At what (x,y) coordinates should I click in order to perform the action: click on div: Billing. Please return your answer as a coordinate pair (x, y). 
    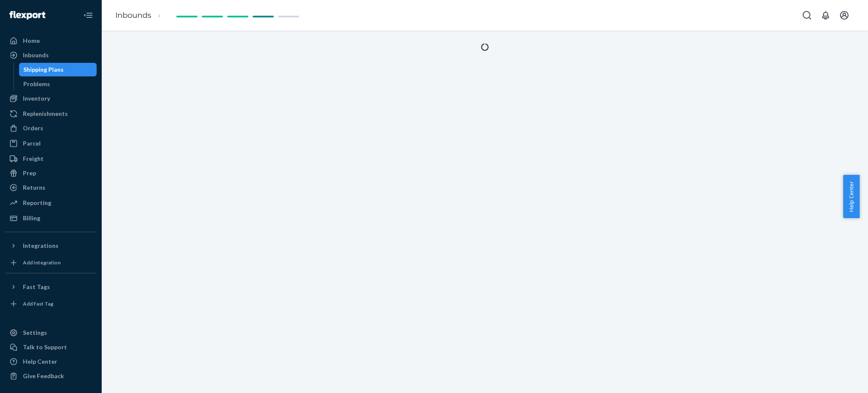
    Looking at the image, I should click on (32, 218).